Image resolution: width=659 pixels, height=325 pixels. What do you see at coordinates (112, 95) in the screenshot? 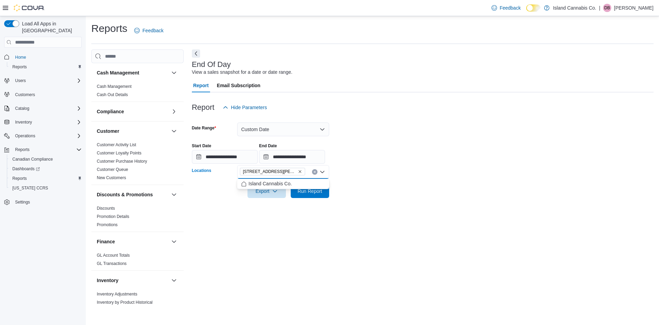
I see `a: Cash Out Details` at bounding box center [112, 95].